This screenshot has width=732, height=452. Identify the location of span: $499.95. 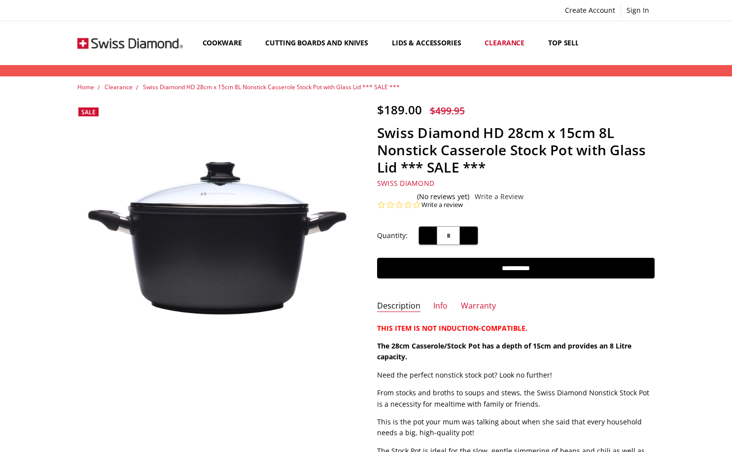
(447, 110).